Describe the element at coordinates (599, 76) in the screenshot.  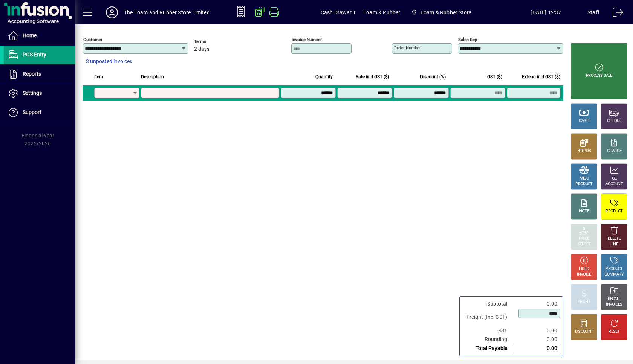
I see `div: PROCESS SALE` at that location.